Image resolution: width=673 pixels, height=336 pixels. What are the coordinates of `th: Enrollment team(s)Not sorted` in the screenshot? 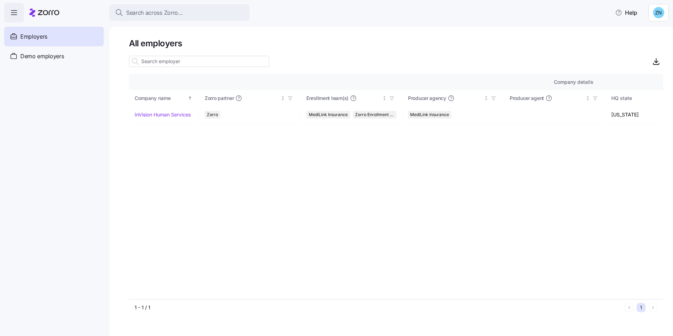 It's located at (352, 98).